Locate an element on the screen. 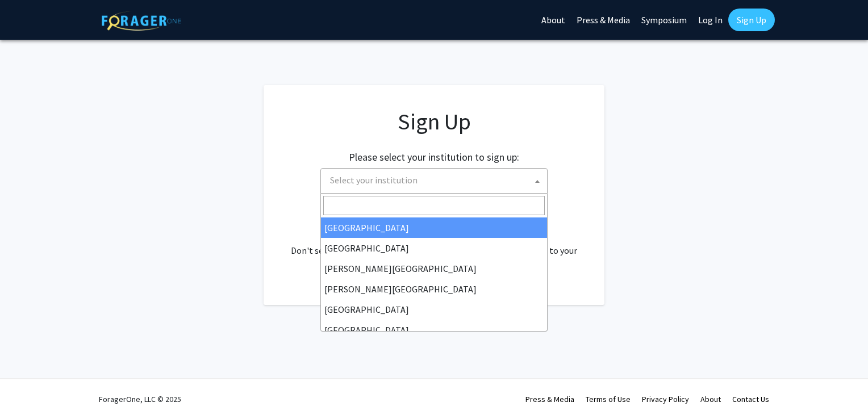 This screenshot has width=868, height=419. a: About is located at coordinates (711, 399).